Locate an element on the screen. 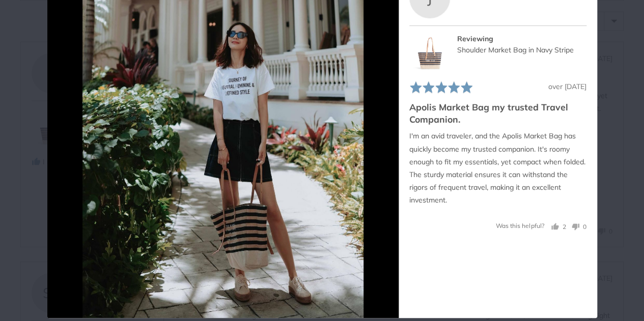 The width and height of the screenshot is (644, 321). button: No is located at coordinates (576, 226).